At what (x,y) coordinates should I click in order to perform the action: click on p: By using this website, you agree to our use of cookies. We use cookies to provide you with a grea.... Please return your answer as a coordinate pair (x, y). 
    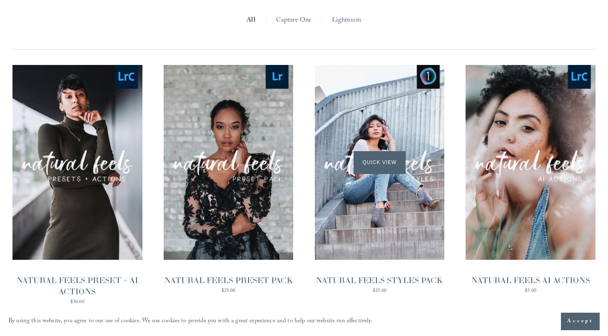
    Looking at the image, I should click on (190, 321).